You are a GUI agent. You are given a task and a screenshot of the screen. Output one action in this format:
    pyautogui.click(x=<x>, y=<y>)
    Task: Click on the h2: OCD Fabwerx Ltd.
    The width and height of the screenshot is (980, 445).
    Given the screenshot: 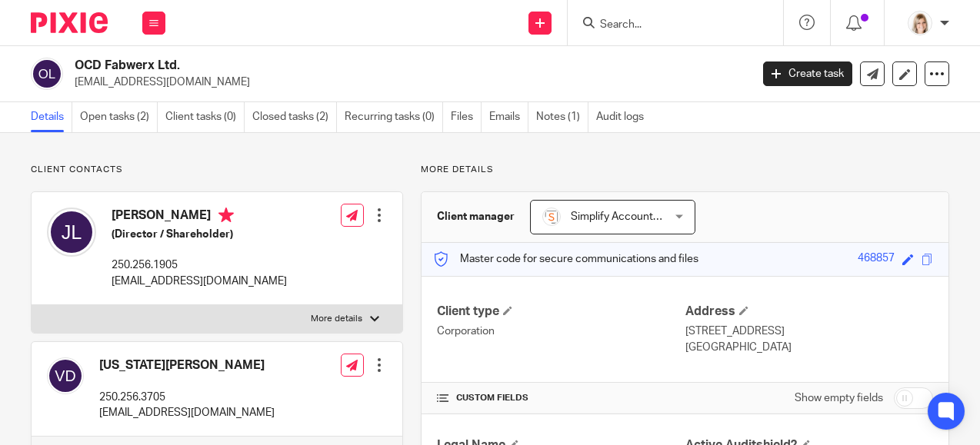 What is the action you would take?
    pyautogui.click(x=341, y=65)
    